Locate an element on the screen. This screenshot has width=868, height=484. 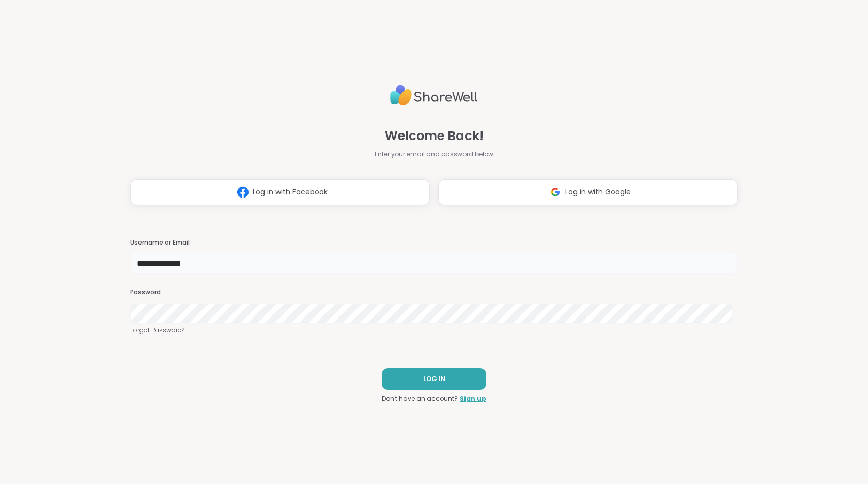
button: Log in with Google is located at coordinates (587, 192).